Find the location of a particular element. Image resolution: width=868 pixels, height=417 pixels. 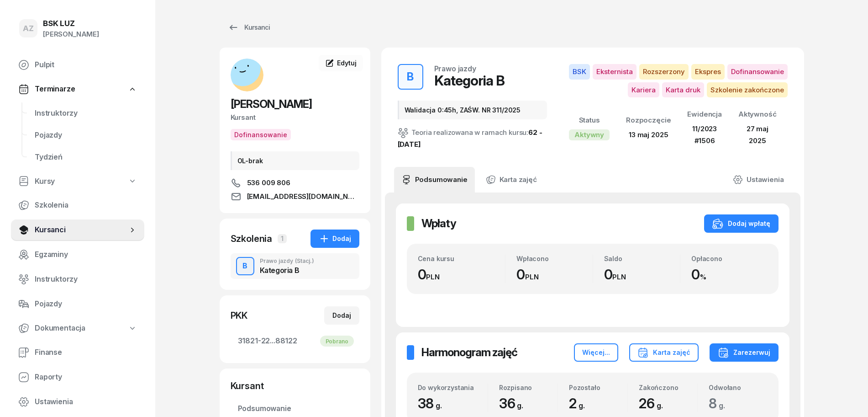

button: BPrawo jazdy(Stacj.)Kategoria B is located at coordinates (295, 266).